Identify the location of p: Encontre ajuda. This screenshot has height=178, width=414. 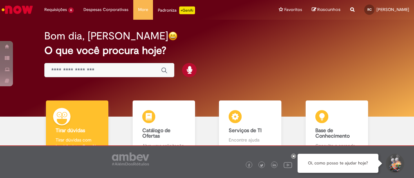
(250, 140).